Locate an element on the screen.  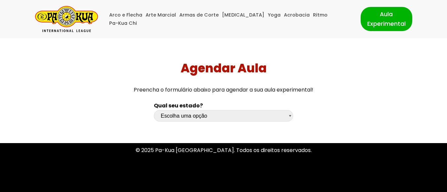
div: Menu primário is located at coordinates (229, 19).